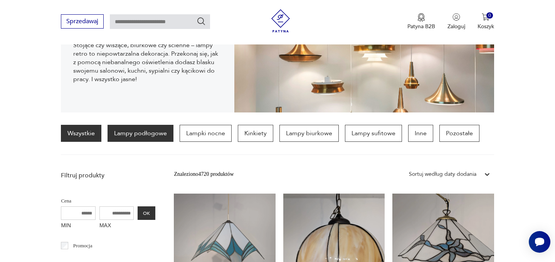  What do you see at coordinates (486, 22) in the screenshot?
I see `button: 0Koszyk` at bounding box center [486, 22].